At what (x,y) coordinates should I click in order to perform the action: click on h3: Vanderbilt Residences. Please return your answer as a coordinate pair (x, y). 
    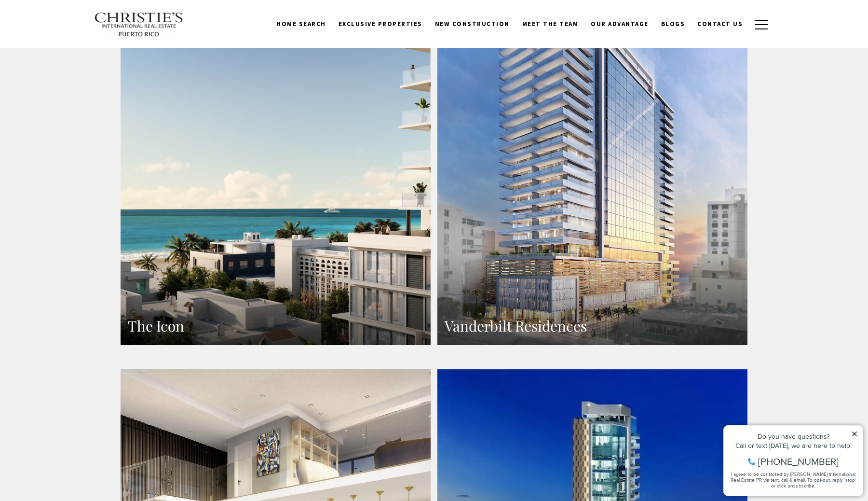
    Looking at the image, I should click on (593, 326).